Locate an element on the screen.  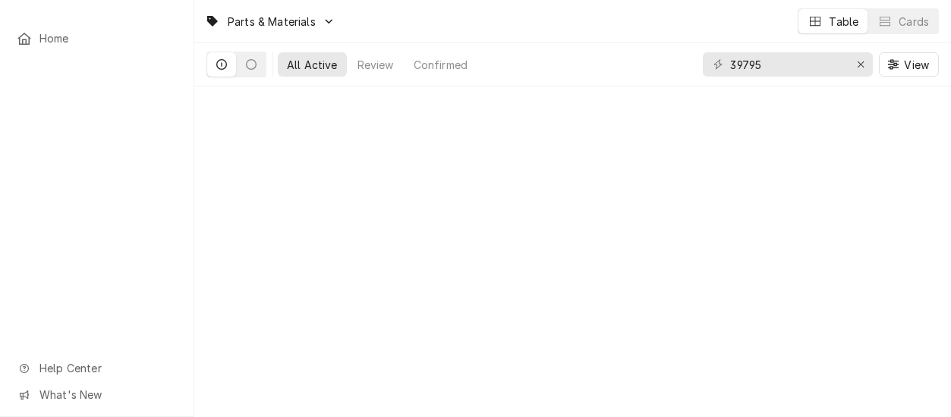
button: View is located at coordinates (909, 65).